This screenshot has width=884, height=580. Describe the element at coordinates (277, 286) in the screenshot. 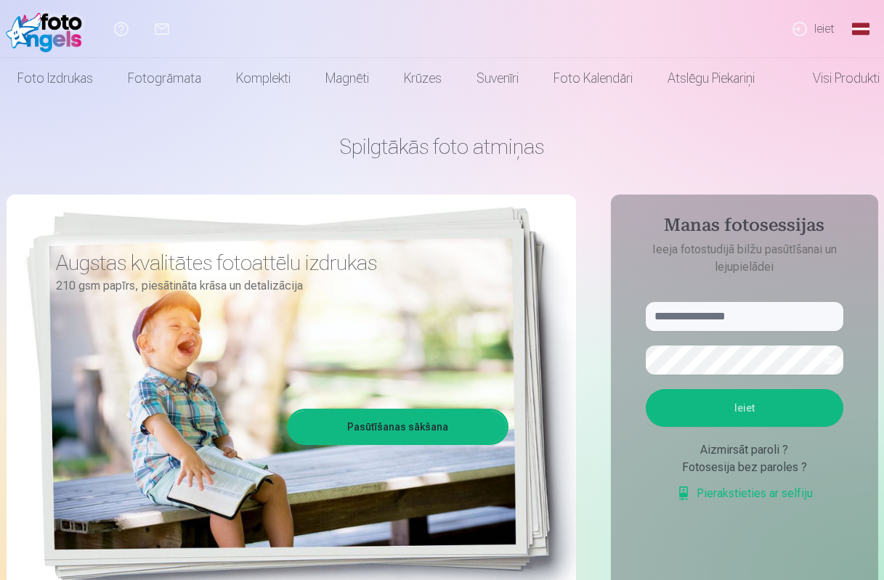

I see `p: 210 gsm papīrs, piesātināta krāsa un detalizācija` at that location.